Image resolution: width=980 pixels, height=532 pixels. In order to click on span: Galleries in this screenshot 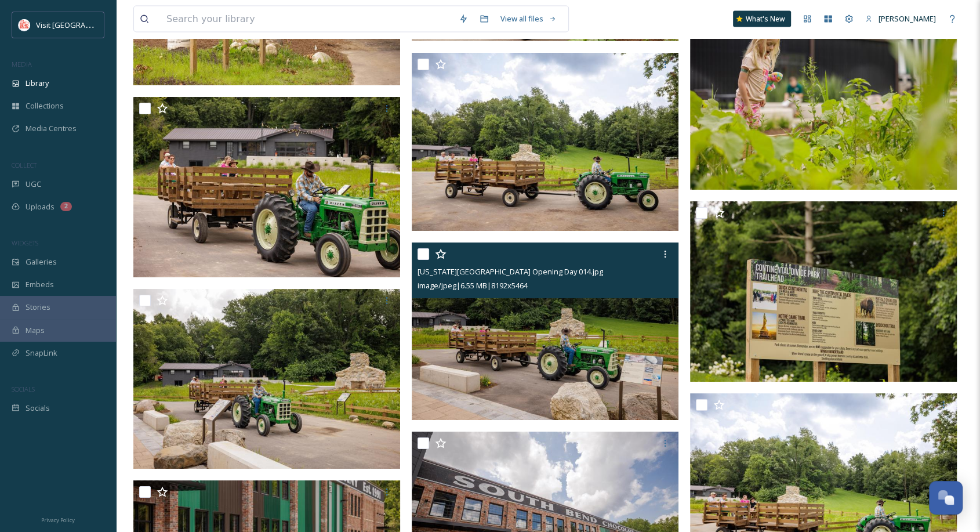, I will do `click(41, 262)`.